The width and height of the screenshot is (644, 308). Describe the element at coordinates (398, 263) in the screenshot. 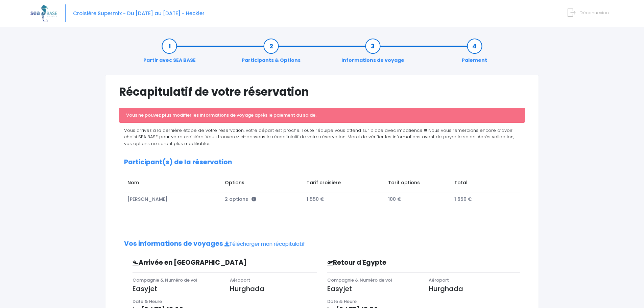

I see `h3: Retour d'Egypte` at that location.